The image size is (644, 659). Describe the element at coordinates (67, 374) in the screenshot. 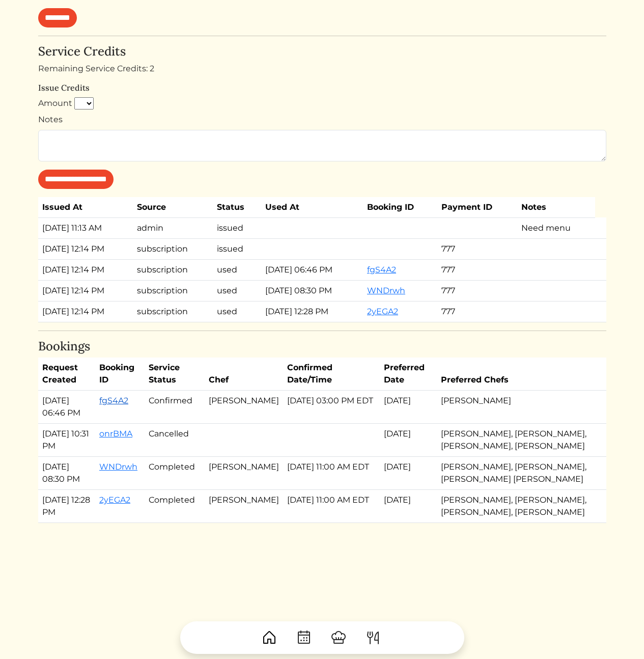

I see `th: Request Created` at that location.